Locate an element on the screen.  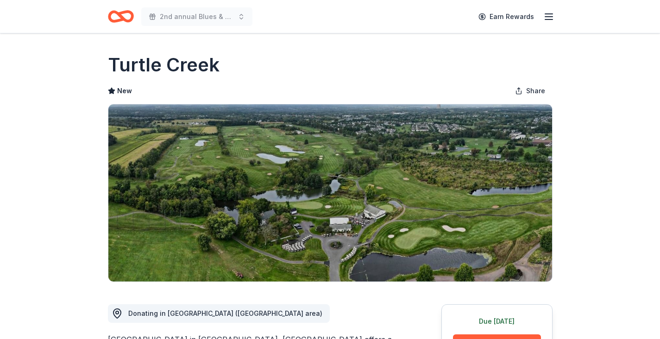
span: New is located at coordinates (125, 91).